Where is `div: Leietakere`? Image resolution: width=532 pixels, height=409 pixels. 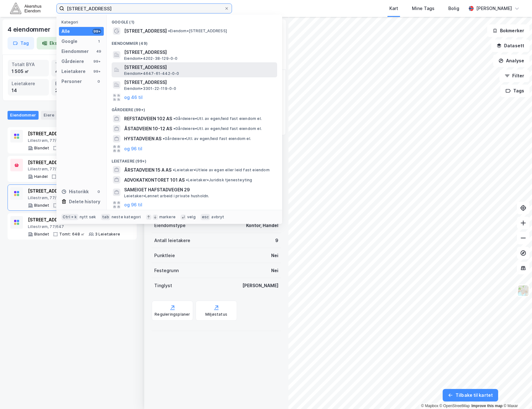
div: Leietakere is located at coordinates (28, 83).